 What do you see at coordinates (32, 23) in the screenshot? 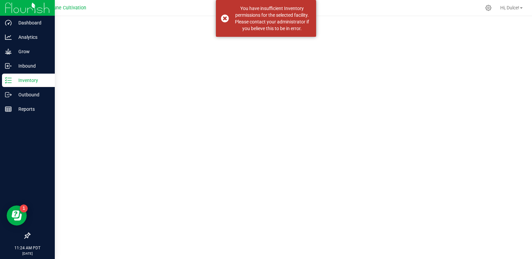
I see `p: Dashboard` at bounding box center [32, 23].